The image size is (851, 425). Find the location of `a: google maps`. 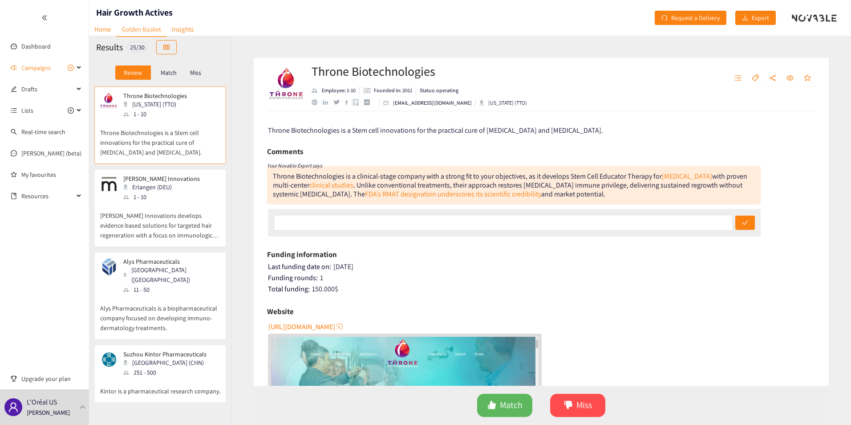

a: google maps is located at coordinates (358, 102).